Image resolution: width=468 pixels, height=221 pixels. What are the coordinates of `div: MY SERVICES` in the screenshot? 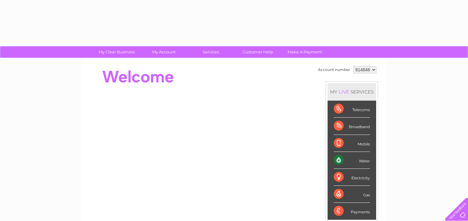 It's located at (351, 92).